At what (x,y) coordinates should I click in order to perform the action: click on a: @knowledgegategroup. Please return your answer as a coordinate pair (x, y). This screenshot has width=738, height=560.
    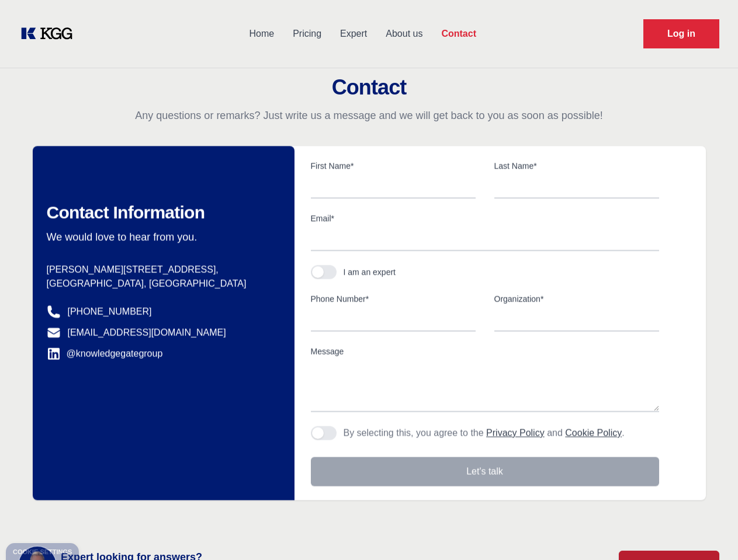
    Looking at the image, I should click on (105, 353).